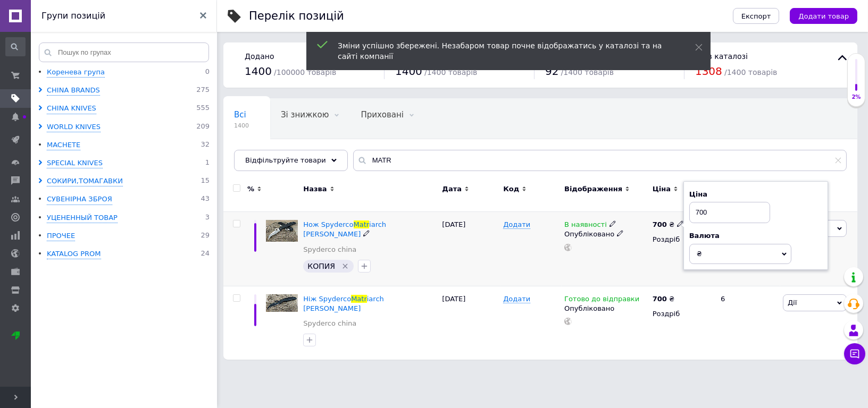 The height and width of the screenshot is (408, 868). I want to click on div: CHINA KNIVES, so click(71, 108).